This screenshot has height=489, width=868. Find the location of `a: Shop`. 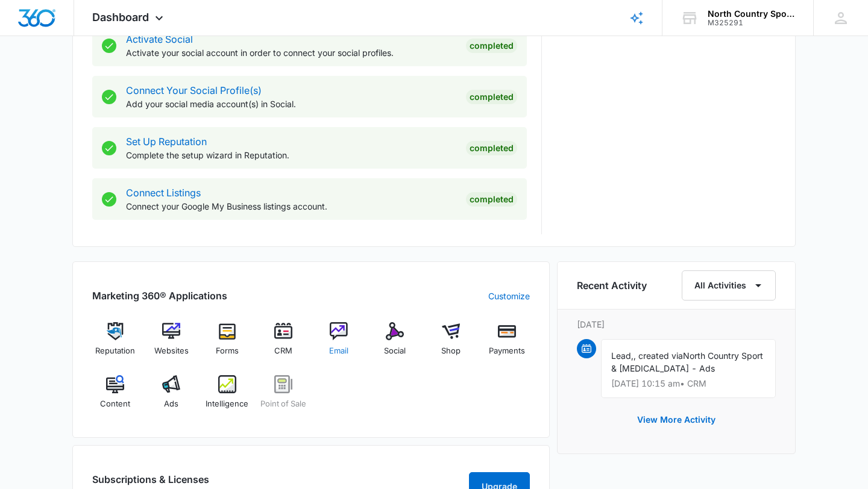

a: Shop is located at coordinates (451, 344).